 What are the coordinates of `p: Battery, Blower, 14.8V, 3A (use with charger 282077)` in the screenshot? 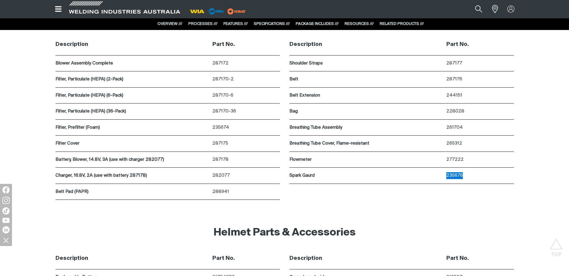 It's located at (133, 160).